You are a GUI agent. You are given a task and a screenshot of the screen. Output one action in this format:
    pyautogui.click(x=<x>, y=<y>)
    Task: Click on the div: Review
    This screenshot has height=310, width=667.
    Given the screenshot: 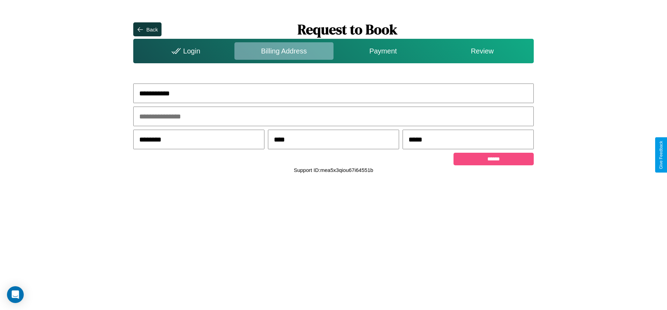 What is the action you would take?
    pyautogui.click(x=482, y=51)
    